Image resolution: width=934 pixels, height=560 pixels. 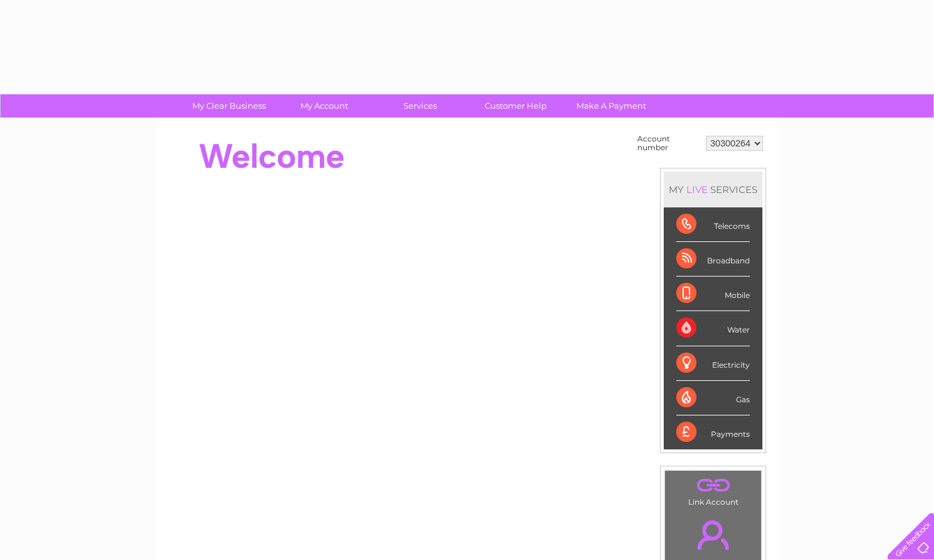 What do you see at coordinates (611, 105) in the screenshot?
I see `a: Make A Payment` at bounding box center [611, 105].